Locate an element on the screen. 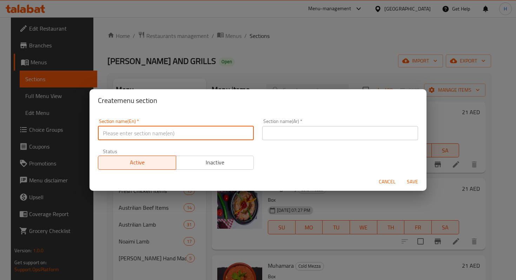 The image size is (516, 280). input: Please enter section name(en) is located at coordinates (176, 133).